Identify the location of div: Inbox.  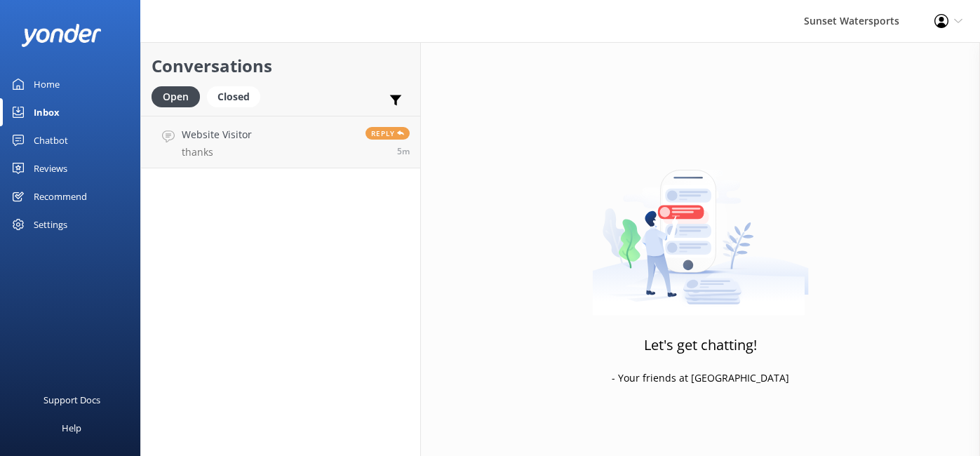
(46, 112).